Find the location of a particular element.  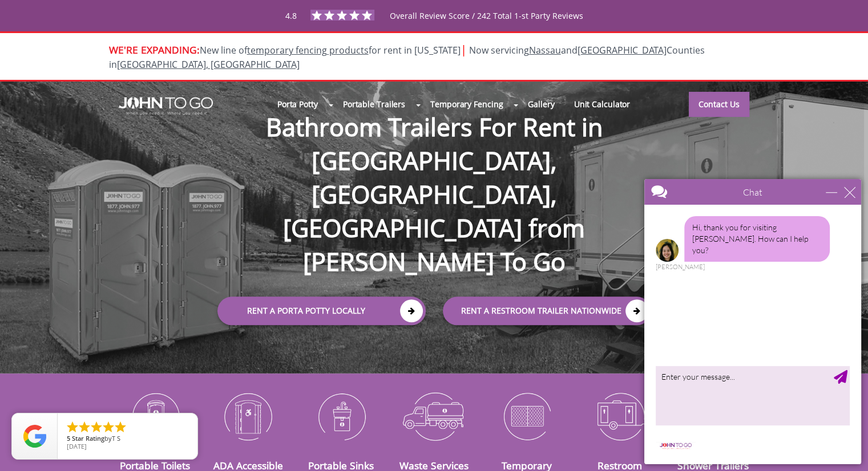

a: rent a RESTROOM TRAILER Nationwide is located at coordinates (547, 311).